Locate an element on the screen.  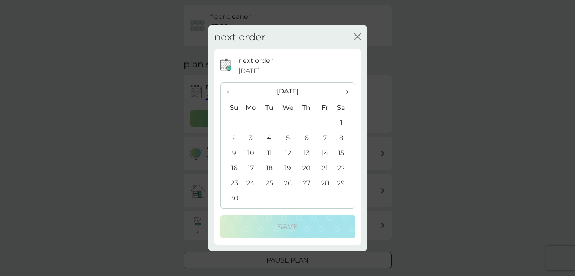
td: 20 is located at coordinates (306, 168).